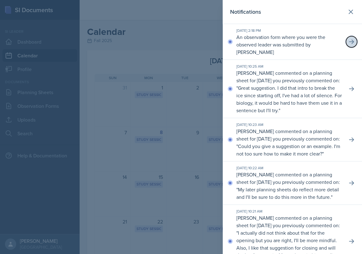  I want to click on p: Could you give a suggestion or an example. I'm not too sure how to make it more clear?, so click(288, 150).